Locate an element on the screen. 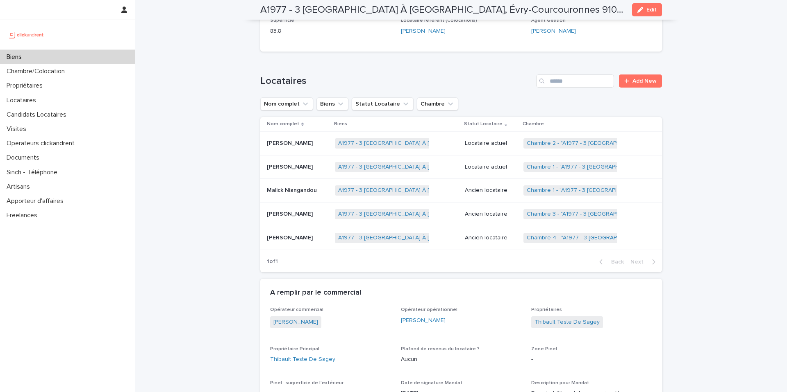  span: Next is located at coordinates (639, 262).